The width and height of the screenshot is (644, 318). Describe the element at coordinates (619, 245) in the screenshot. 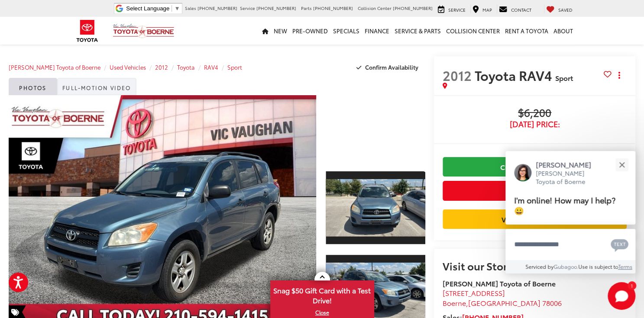

I see `svg: Text` at that location.